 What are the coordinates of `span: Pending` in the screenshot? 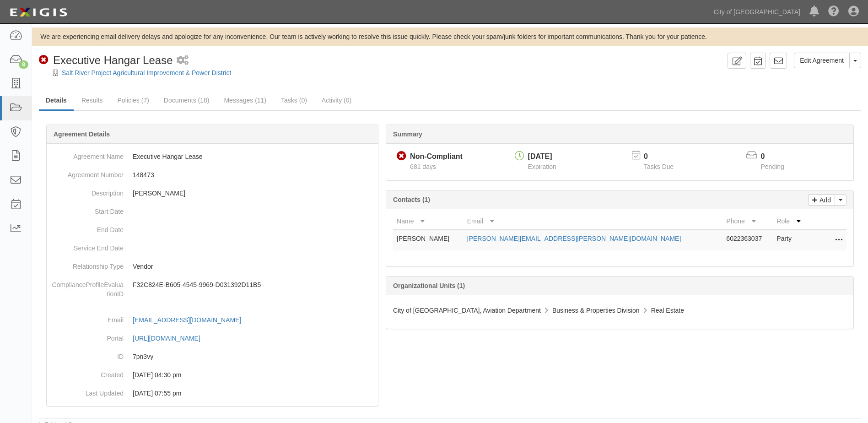 It's located at (772, 167).